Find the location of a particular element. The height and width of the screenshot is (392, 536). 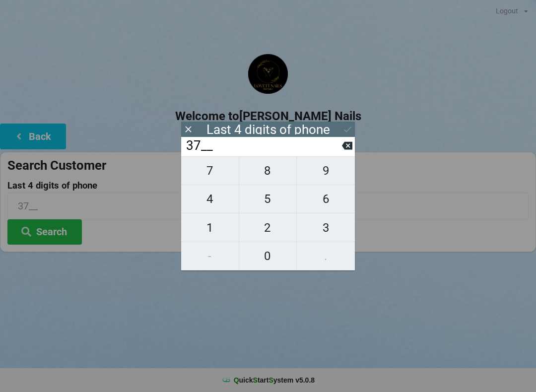

span: 1 is located at coordinates (210, 228).